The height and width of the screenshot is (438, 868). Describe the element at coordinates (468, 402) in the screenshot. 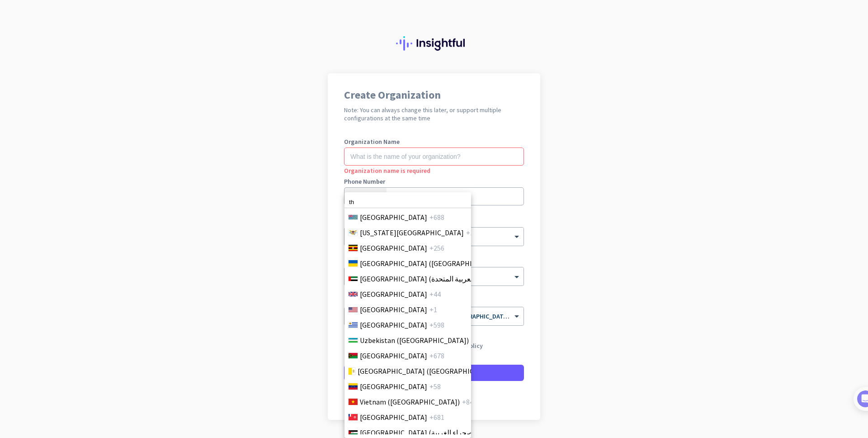

I see `span: +84` at that location.